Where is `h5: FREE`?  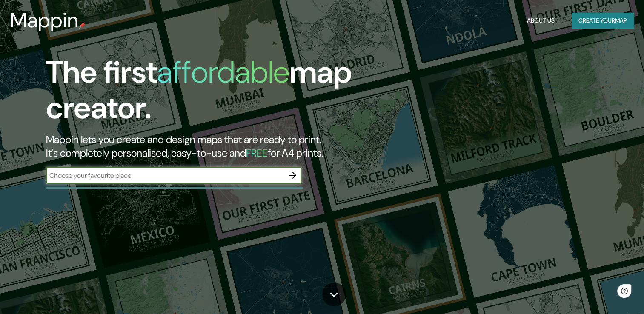
h5: FREE is located at coordinates (257, 153).